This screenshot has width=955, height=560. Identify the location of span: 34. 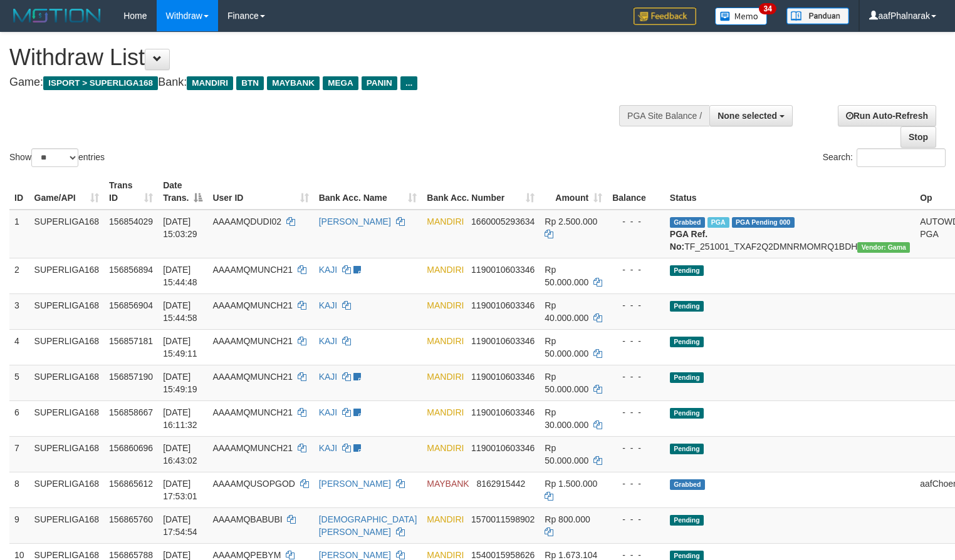
(767, 9).